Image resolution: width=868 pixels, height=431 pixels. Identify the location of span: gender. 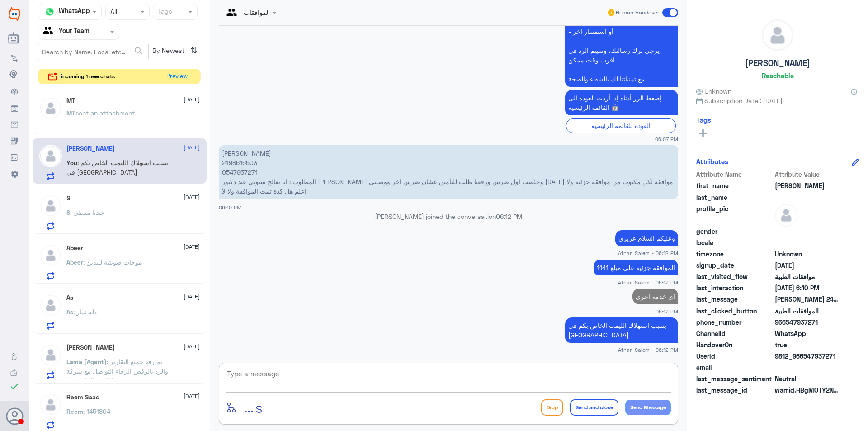
(735, 231).